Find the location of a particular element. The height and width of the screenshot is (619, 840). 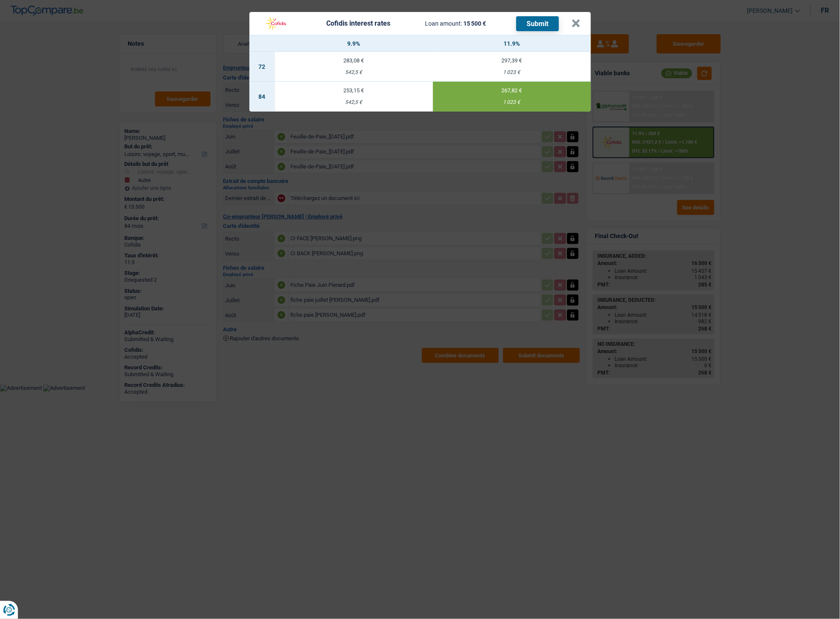

span: 15 500 € is located at coordinates (474, 23).